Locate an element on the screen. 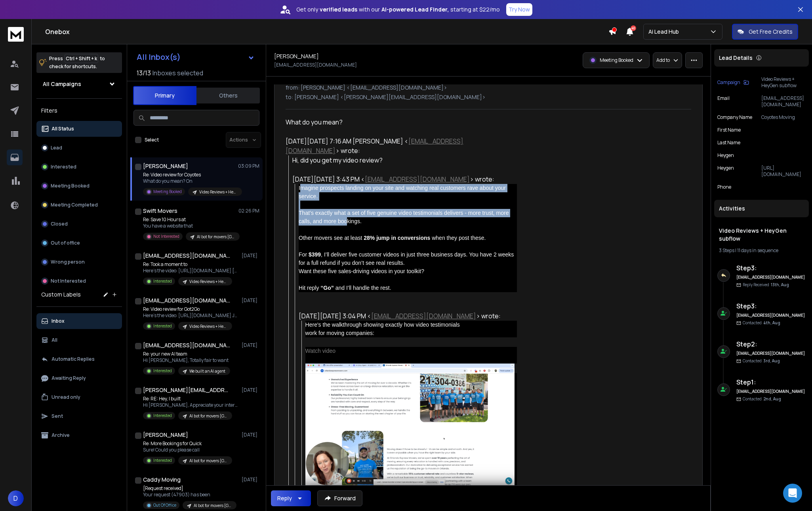 This screenshot has height=511, width=812. p: Awaiting Reply is located at coordinates (68, 378).